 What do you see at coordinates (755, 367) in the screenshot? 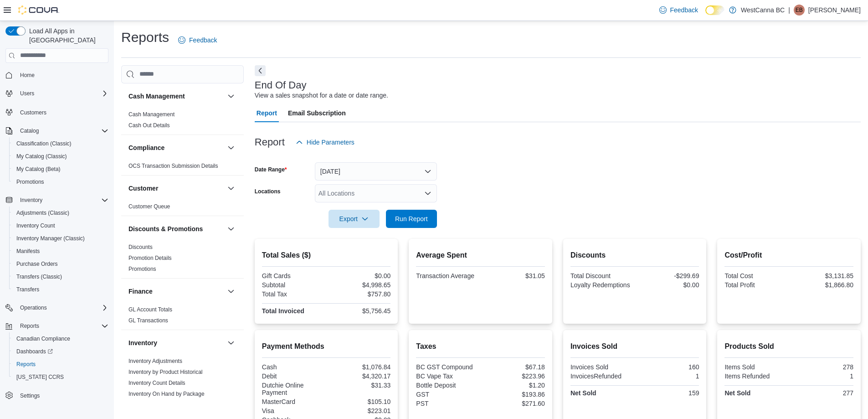
I see `div: Items Sold` at bounding box center [755, 367].